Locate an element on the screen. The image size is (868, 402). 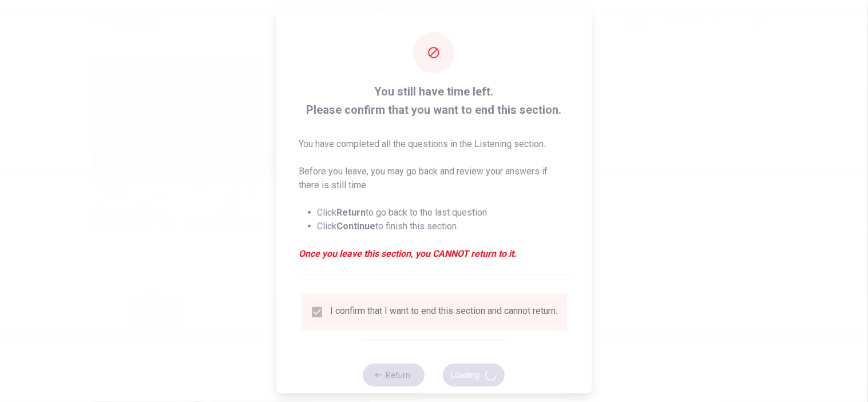
li: Click to finish this section. is located at coordinates (443, 227).